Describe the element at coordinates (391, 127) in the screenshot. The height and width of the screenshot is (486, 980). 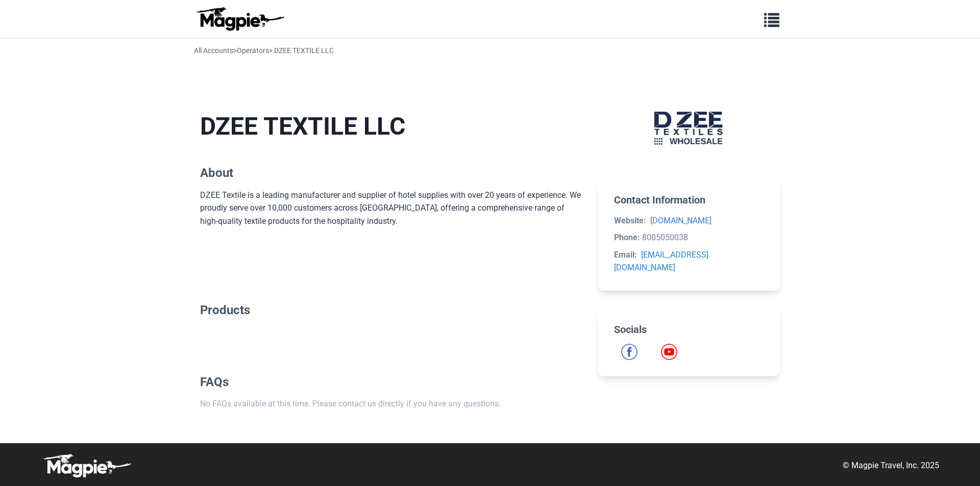
I see `h1: DZEE TEXTILE LLC` at that location.